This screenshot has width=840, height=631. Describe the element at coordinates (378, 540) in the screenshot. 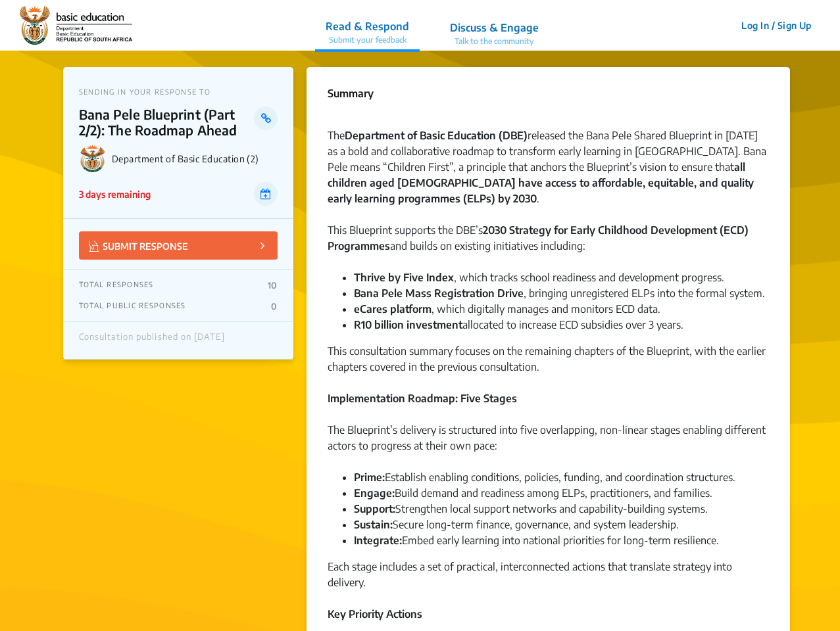

I see `strong: Integrate:` at that location.